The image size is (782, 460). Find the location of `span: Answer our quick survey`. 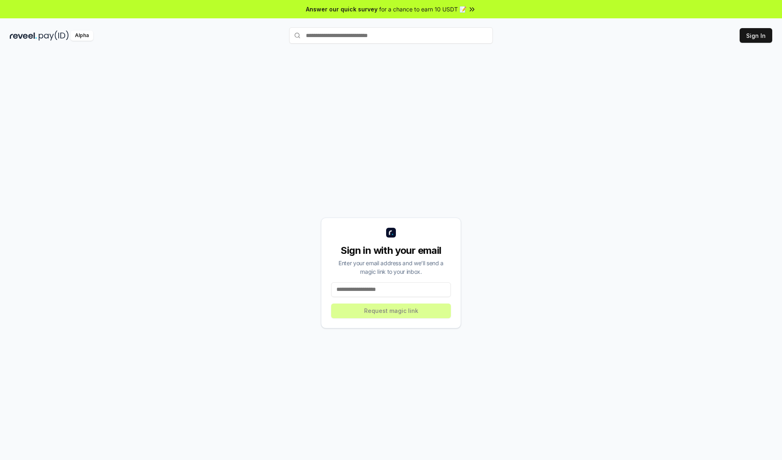

span: Answer our quick survey is located at coordinates (342, 9).